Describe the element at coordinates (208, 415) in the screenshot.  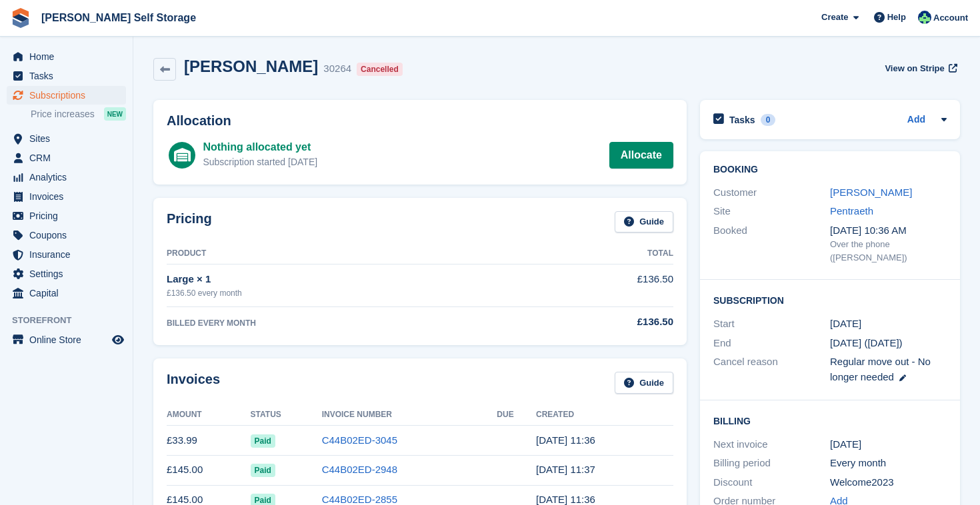
I see `th: Amount` at that location.